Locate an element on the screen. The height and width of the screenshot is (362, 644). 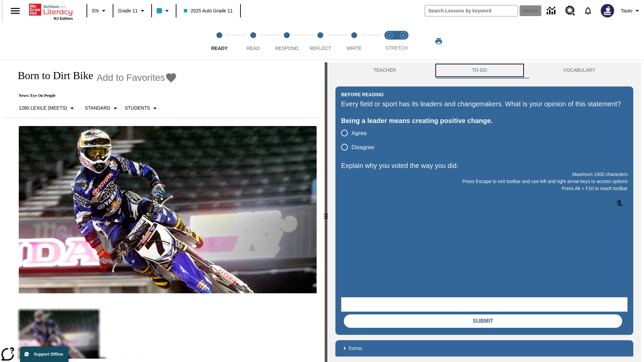
div: poll is located at coordinates (360, 140).